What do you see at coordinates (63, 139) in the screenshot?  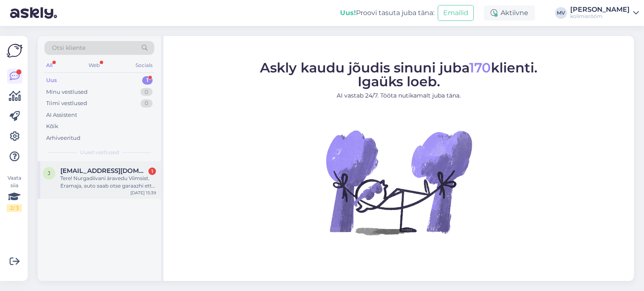 I see `div: Arhiveeritud` at bounding box center [63, 139].